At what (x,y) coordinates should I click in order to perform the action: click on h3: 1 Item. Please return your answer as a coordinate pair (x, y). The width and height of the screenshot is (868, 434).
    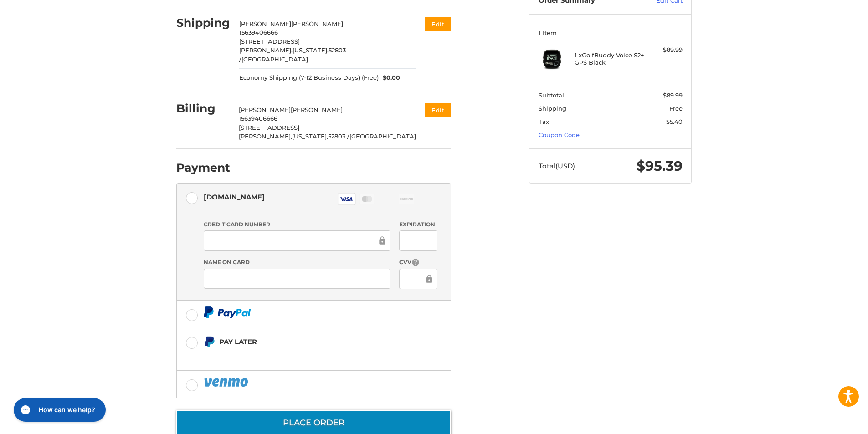
    Looking at the image, I should click on (610, 33).